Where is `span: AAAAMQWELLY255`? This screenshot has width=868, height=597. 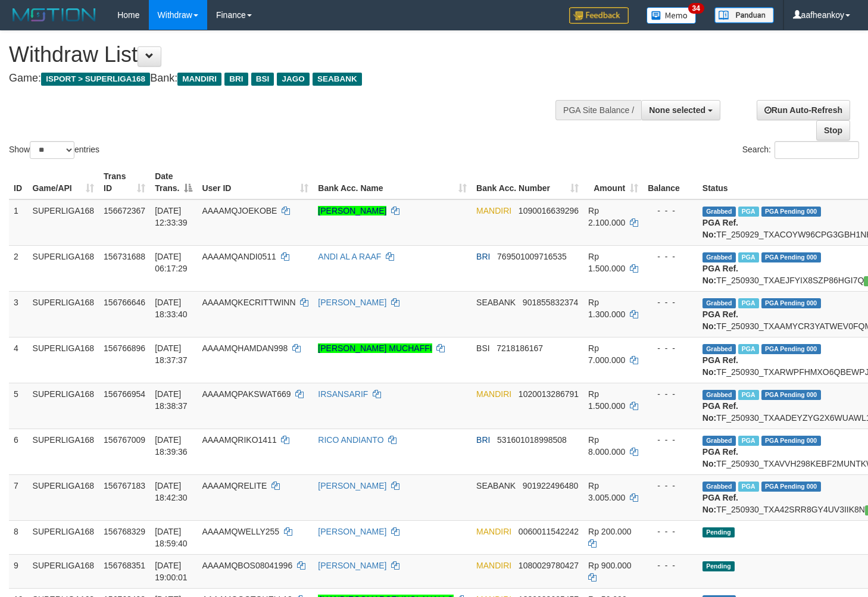
span: AAAAMQWELLY255 is located at coordinates (241, 532).